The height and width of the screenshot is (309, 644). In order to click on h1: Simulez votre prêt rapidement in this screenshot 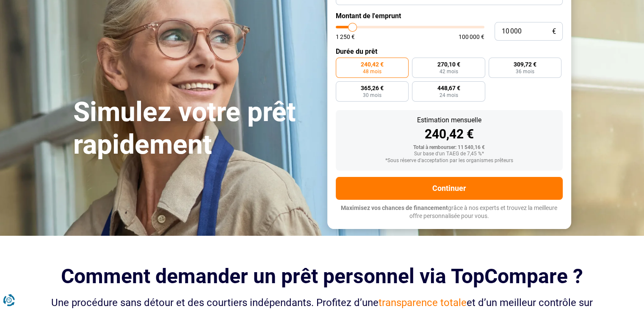, I will do `click(195, 129)`.